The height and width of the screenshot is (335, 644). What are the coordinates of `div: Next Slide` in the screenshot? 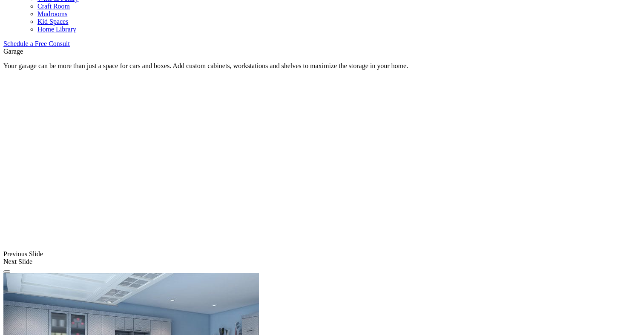 It's located at (322, 262).